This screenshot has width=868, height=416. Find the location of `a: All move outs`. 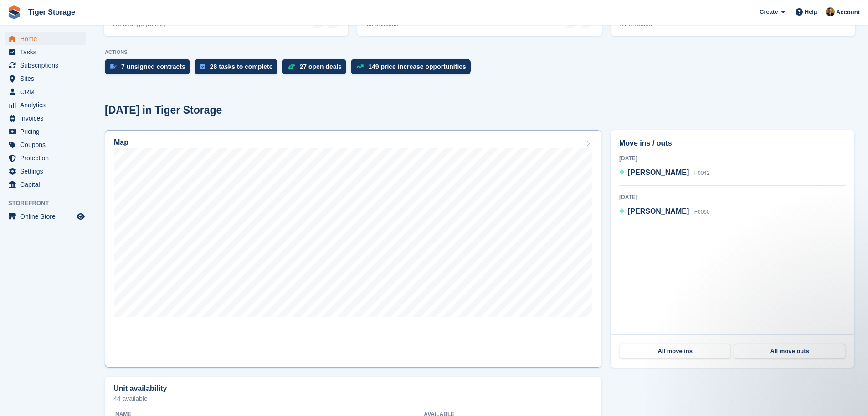

a: All move outs is located at coordinates (789, 351).